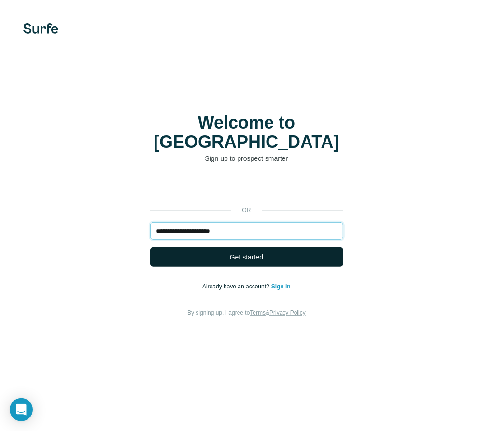 This screenshot has height=431, width=493. What do you see at coordinates (246, 257) in the screenshot?
I see `span: Get started` at bounding box center [246, 257].